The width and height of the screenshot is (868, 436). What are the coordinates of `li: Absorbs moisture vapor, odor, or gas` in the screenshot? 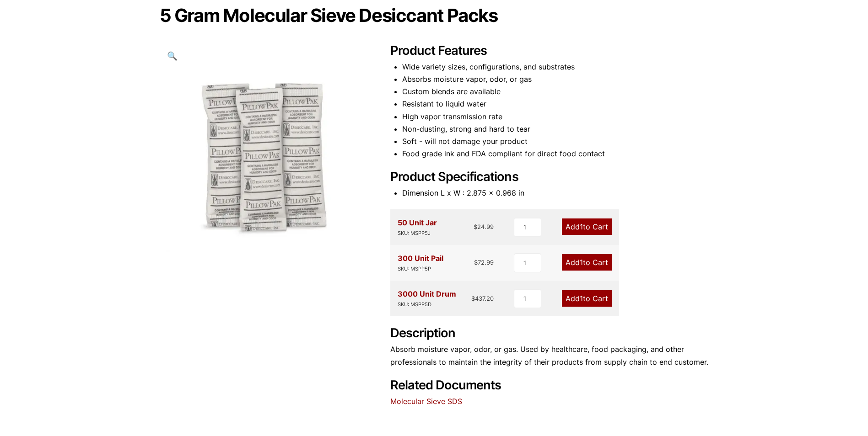 It's located at (555, 79).